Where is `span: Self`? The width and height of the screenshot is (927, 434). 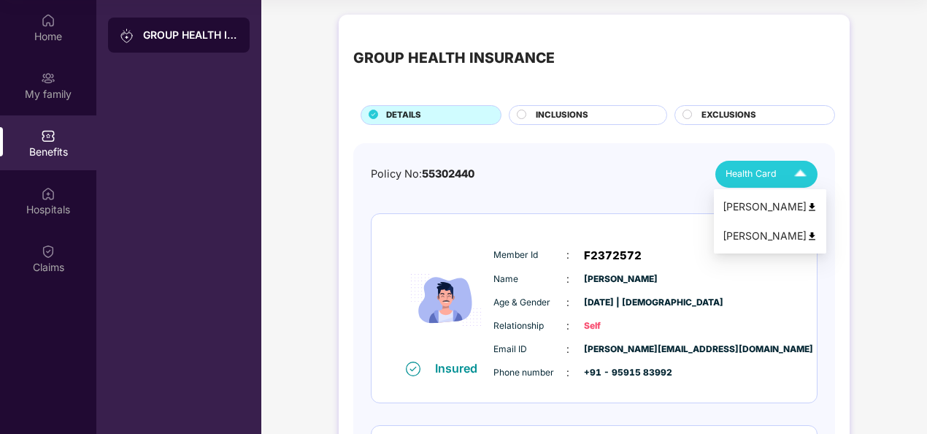
span: Self is located at coordinates (621, 326).